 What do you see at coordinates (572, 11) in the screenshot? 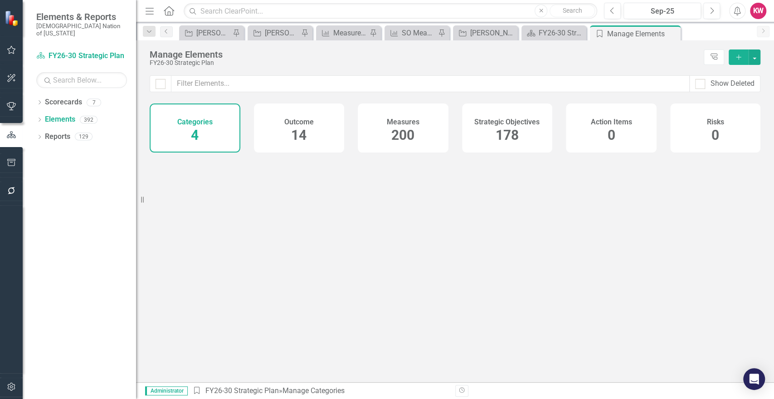
I see `button: Search` at bounding box center [572, 11].